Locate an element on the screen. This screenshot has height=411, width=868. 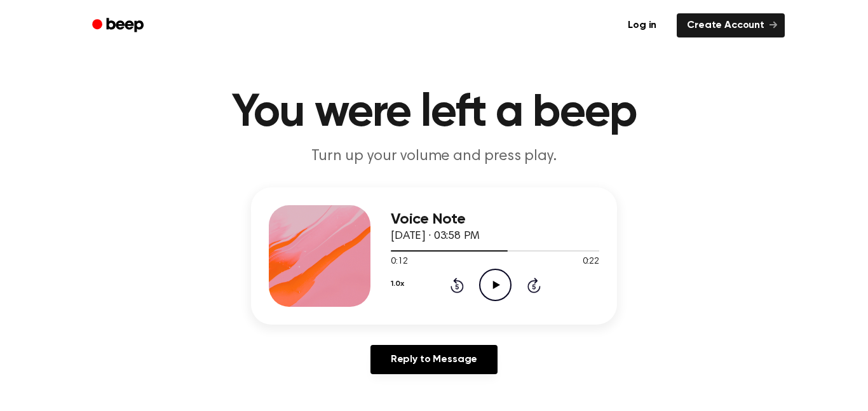
a: Reply to Message is located at coordinates (434, 360).